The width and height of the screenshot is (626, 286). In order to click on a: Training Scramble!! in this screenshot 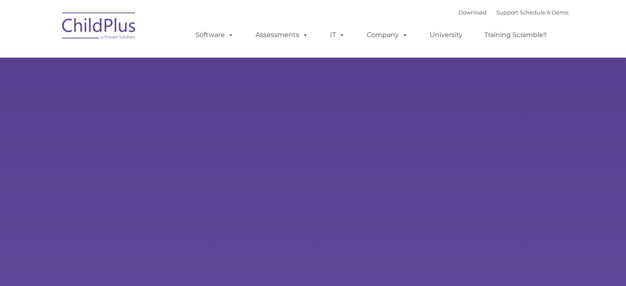, I will do `click(515, 35)`.